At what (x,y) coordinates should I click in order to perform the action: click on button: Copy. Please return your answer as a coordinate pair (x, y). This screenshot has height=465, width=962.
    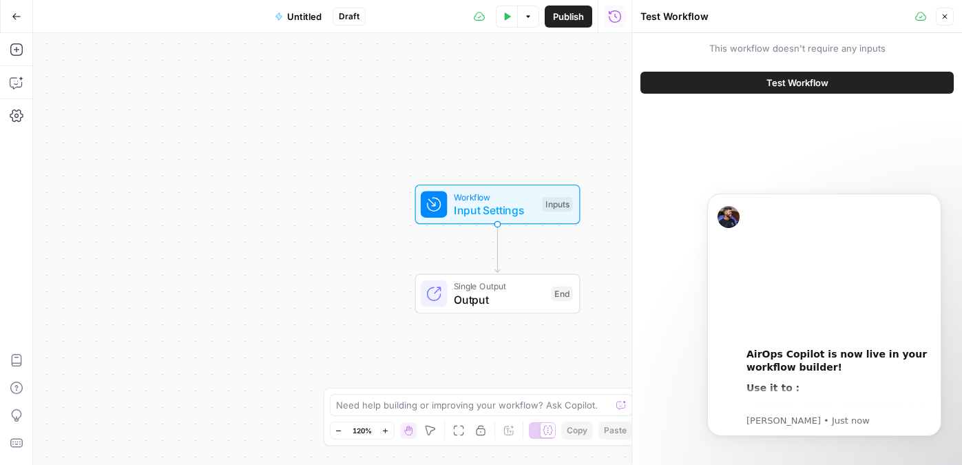
    Looking at the image, I should click on (577, 430).